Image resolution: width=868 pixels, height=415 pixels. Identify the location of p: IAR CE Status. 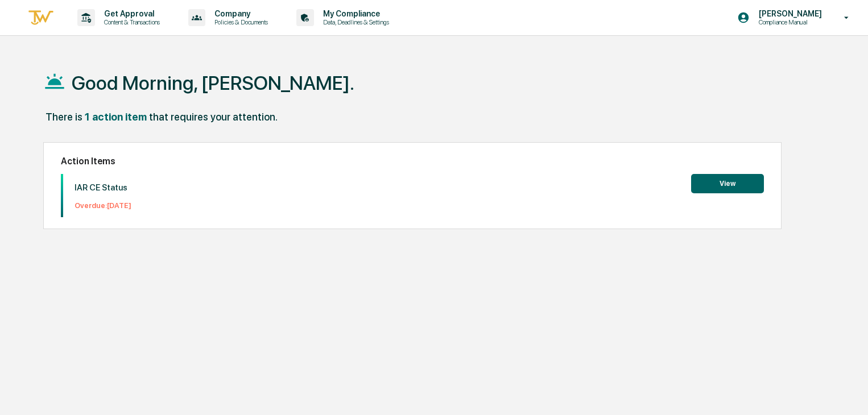
(103, 188).